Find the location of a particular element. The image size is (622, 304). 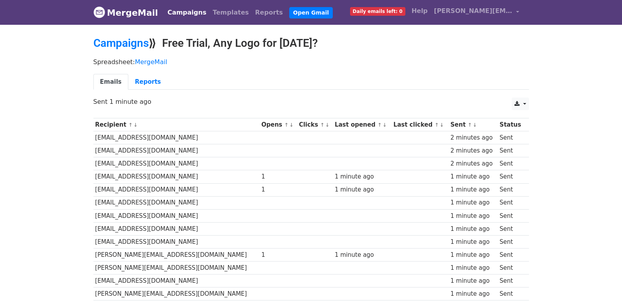

a: Help is located at coordinates (420, 11).